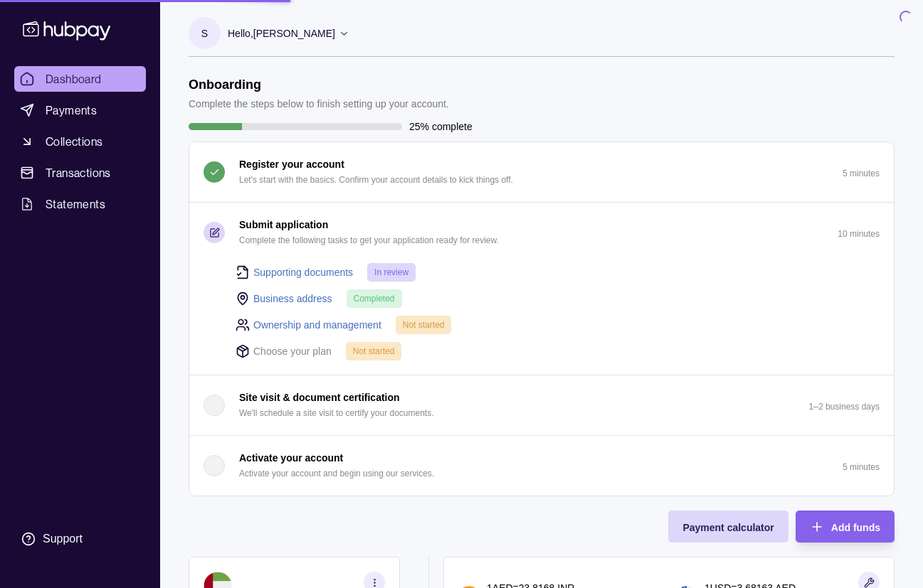  I want to click on p: 1–2 business days, so click(844, 407).